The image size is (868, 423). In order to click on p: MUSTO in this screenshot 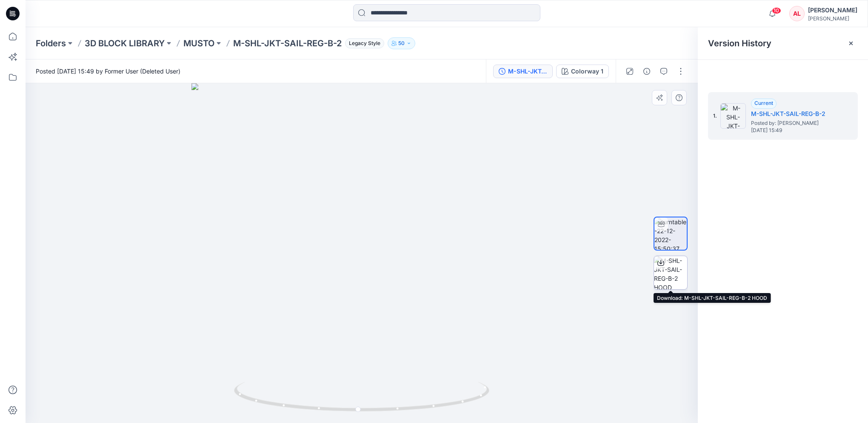, I will do `click(198, 44)`.